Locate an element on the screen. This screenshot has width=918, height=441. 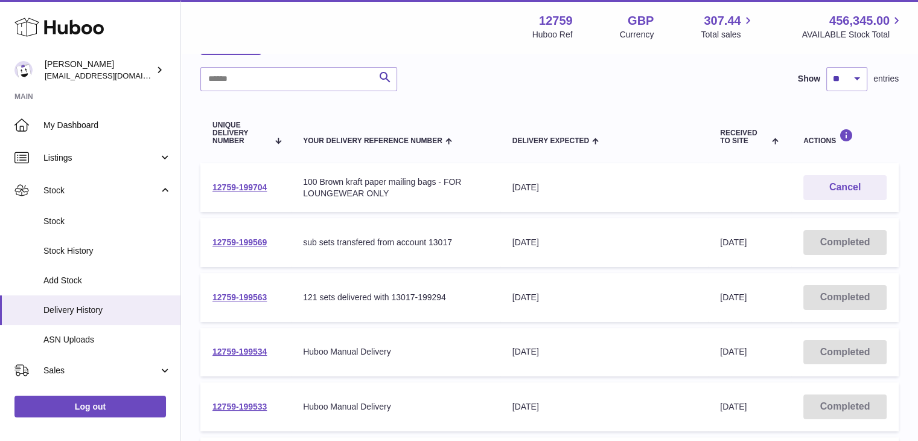
div: 100 Brown kraft paper mailing bags - FOR LOUNGEWEAR ONLY is located at coordinates (395, 188).